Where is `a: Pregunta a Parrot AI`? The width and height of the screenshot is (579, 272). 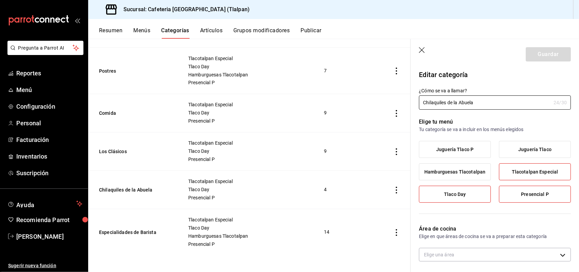
a: Pregunta a Parrot AI is located at coordinates (44, 53).